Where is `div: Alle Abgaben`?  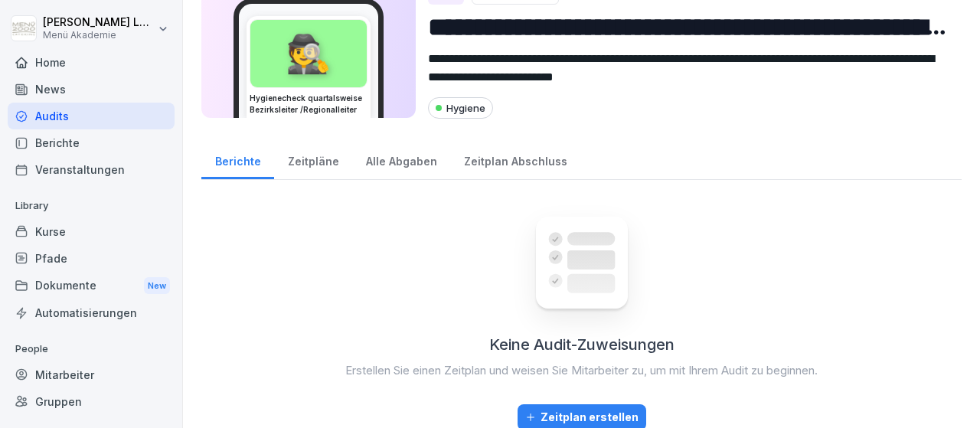
div: Alle Abgaben is located at coordinates (401, 159).